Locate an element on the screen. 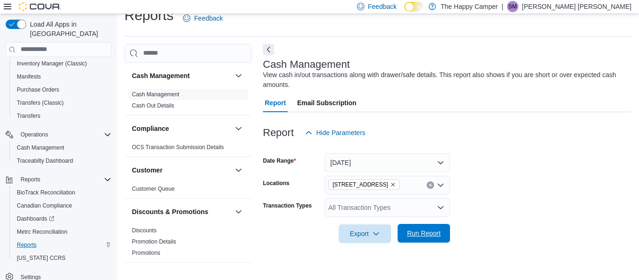 This screenshot has height=280, width=639. button: Discounts & Promotions is located at coordinates (239, 212).